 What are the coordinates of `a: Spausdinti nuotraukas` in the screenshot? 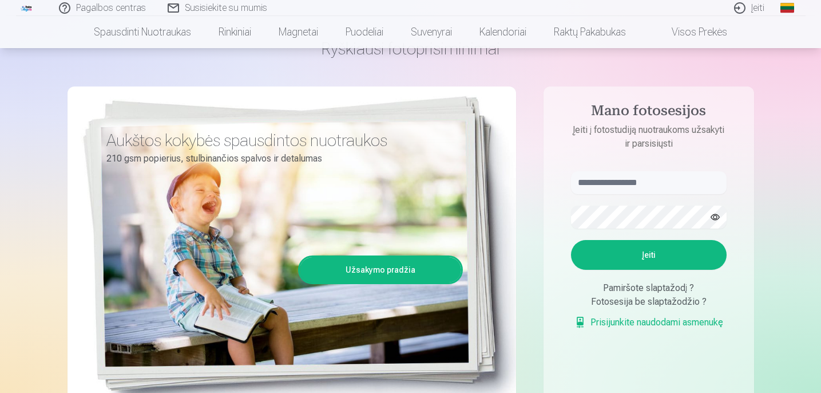 It's located at (143, 32).